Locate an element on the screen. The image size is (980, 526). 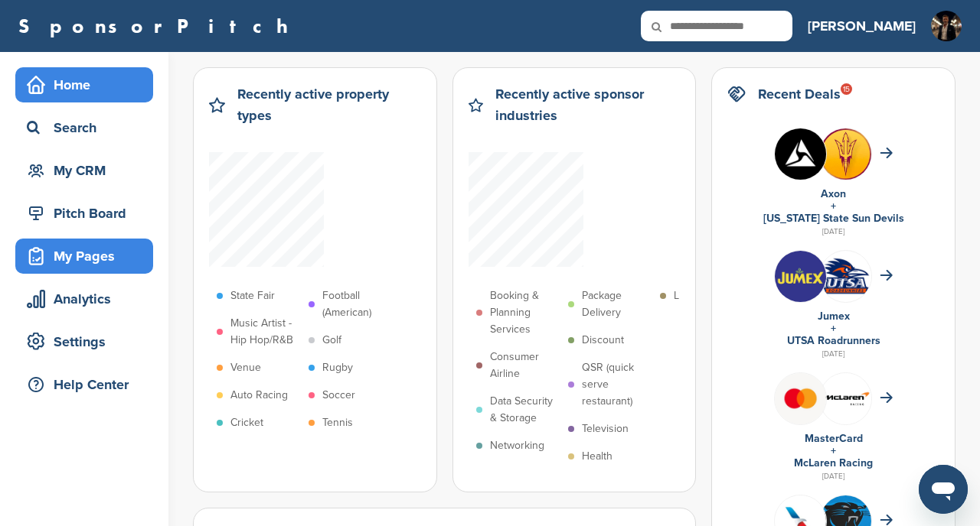
p: Networking is located at coordinates (517, 446).